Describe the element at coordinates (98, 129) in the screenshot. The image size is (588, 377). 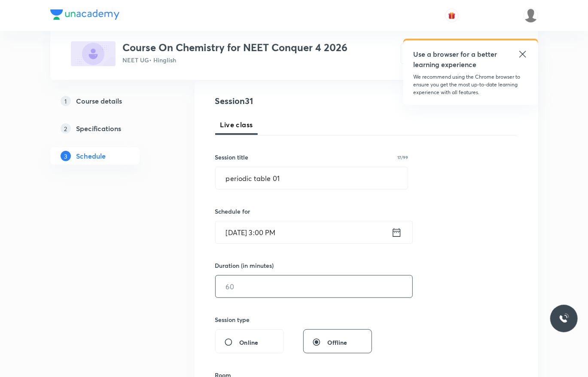
I see `h5: Specifications` at that location.